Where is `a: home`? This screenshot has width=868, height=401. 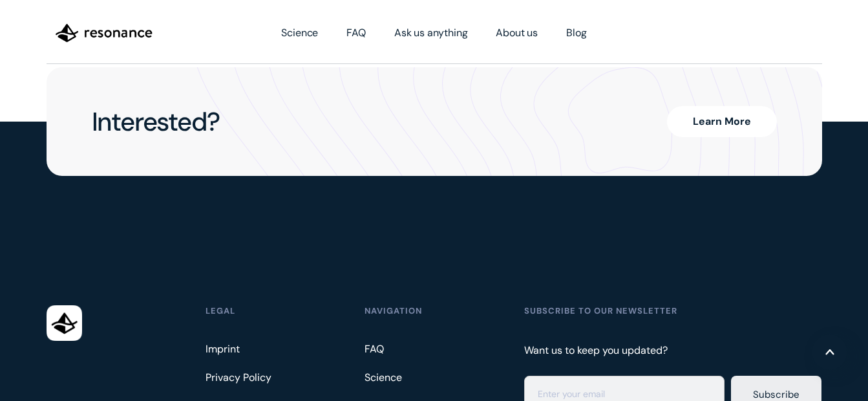 a: home is located at coordinates (104, 33).